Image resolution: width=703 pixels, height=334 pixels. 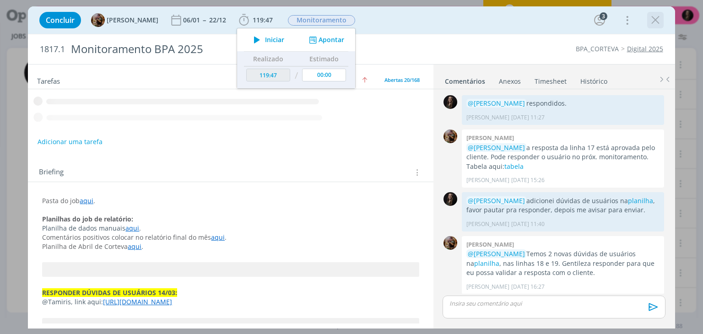 What do you see at coordinates (256, 20) in the screenshot?
I see `button: 119:47` at bounding box center [256, 20].